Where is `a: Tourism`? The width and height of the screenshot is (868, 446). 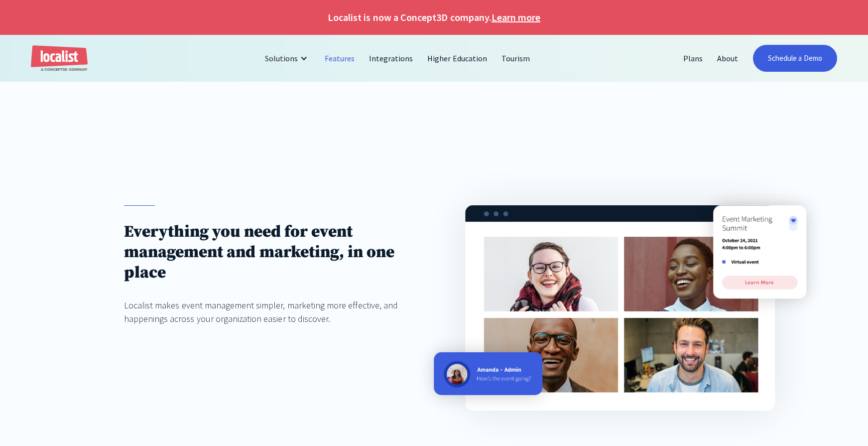 a: Tourism is located at coordinates (516, 58).